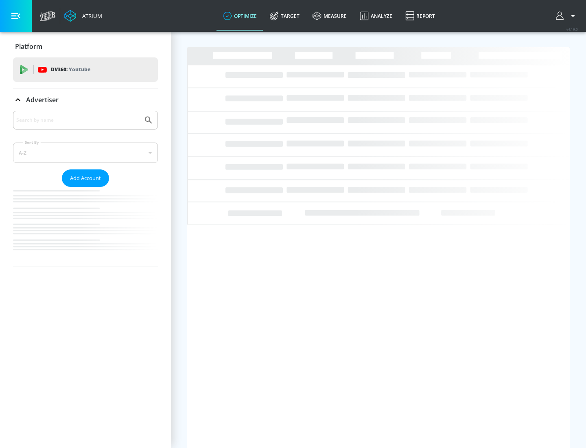 The height and width of the screenshot is (448, 586). I want to click on button: Add Account, so click(85, 178).